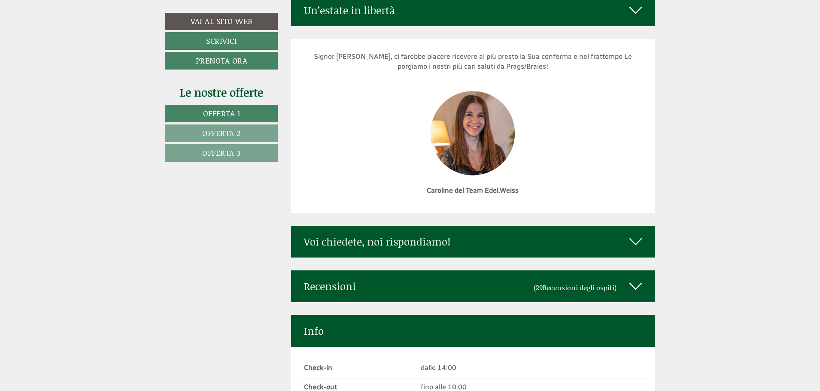 This screenshot has height=391, width=820. Describe the element at coordinates (318, 368) in the screenshot. I see `label: Check-in` at that location.